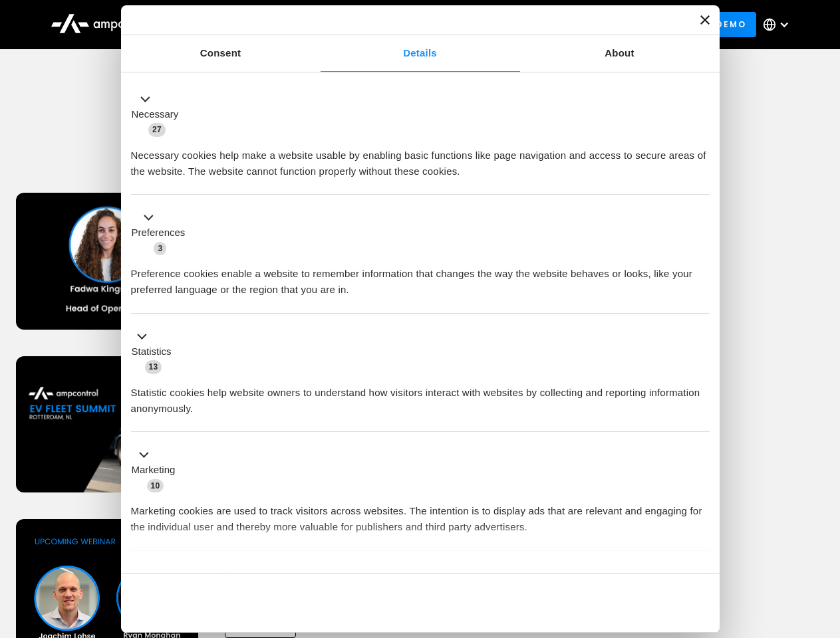 Image resolution: width=840 pixels, height=638 pixels. Describe the element at coordinates (221, 53) in the screenshot. I see `a: Consent` at that location.